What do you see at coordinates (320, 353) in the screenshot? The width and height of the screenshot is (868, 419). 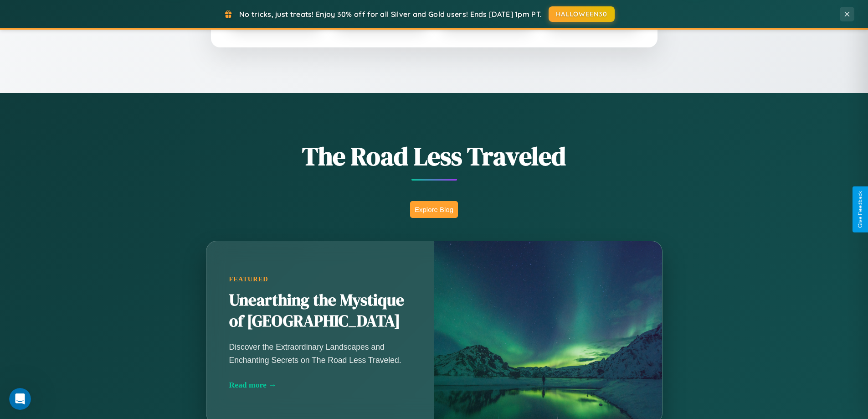 I see `p: Discover the Extraordinary Landscapes and Enchanting Secrets on The Road Less Traveled.` at bounding box center [320, 353].